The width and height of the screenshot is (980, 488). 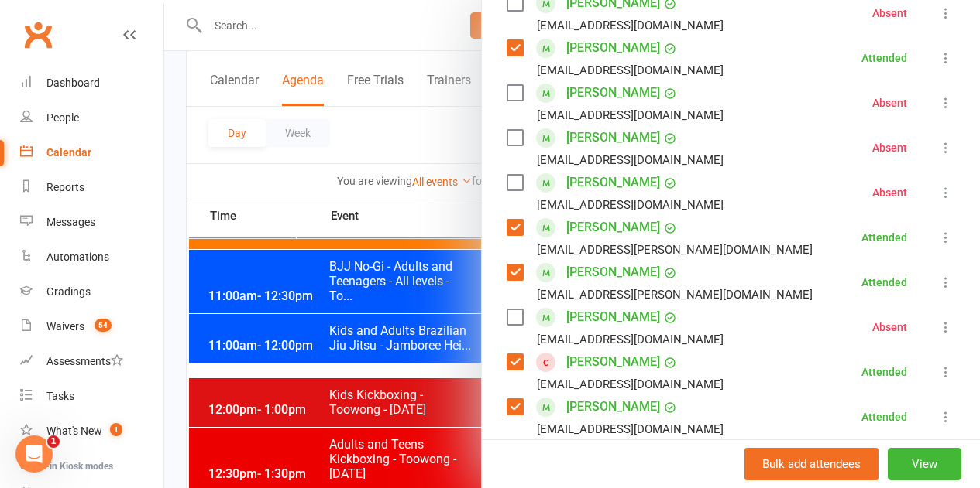 I want to click on div: Calendar, so click(x=69, y=153).